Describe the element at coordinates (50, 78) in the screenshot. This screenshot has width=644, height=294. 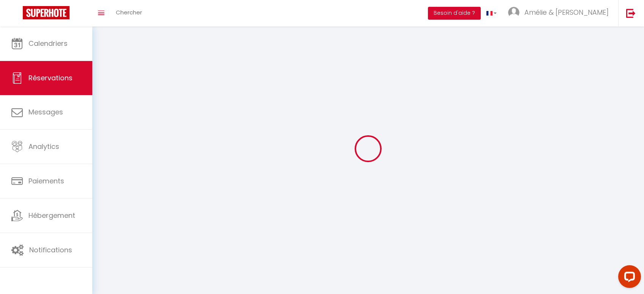
I see `span: Réservations` at that location.